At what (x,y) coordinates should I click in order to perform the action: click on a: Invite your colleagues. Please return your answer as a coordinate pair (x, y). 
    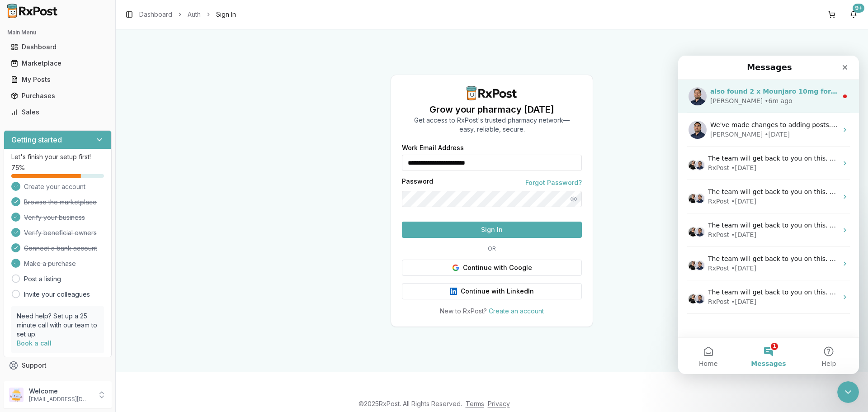
    Looking at the image, I should click on (57, 294).